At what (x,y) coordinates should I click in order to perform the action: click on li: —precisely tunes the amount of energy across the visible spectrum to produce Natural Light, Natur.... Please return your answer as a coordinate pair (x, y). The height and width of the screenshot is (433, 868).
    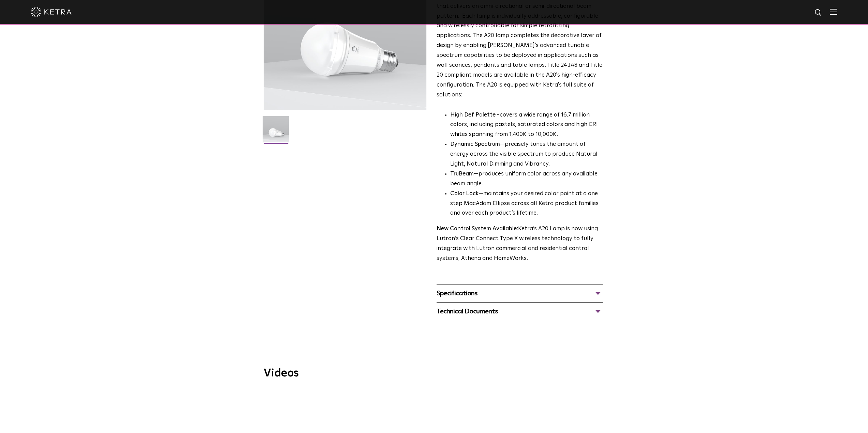
    Looking at the image, I should click on (526, 154).